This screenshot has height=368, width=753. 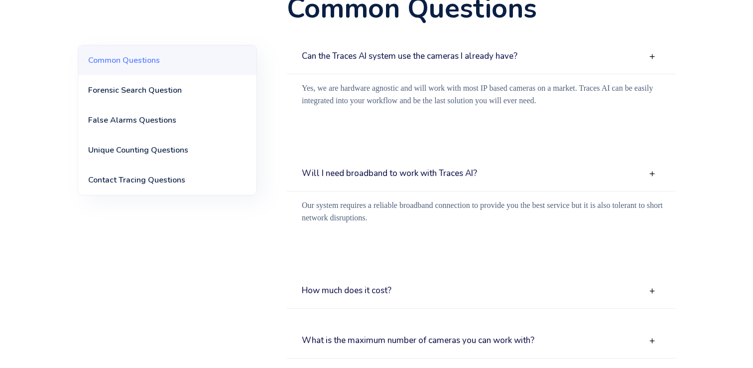 I want to click on p: Yes, we are hardware agnostic and will work with most IP based cameras on a market. Traces AI can..., so click(x=489, y=94).